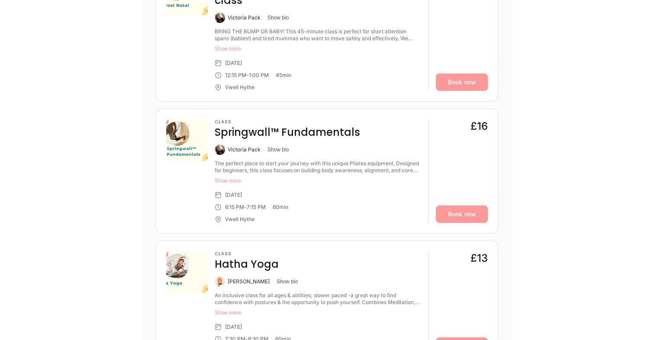 This screenshot has width=654, height=340. What do you see at coordinates (479, 258) in the screenshot?
I see `div: £13` at bounding box center [479, 258].